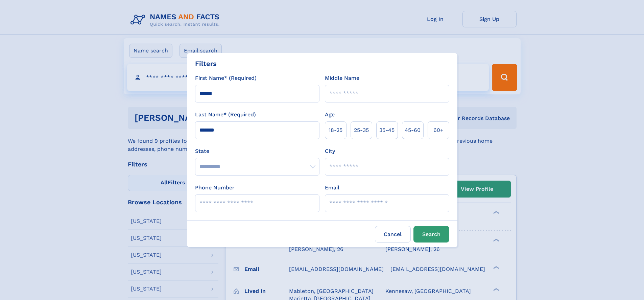  I want to click on span: 60+, so click(438, 130).